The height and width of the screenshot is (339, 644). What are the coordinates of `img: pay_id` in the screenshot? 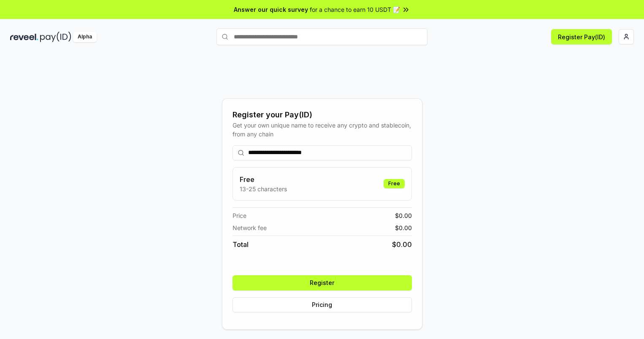 It's located at (56, 37).